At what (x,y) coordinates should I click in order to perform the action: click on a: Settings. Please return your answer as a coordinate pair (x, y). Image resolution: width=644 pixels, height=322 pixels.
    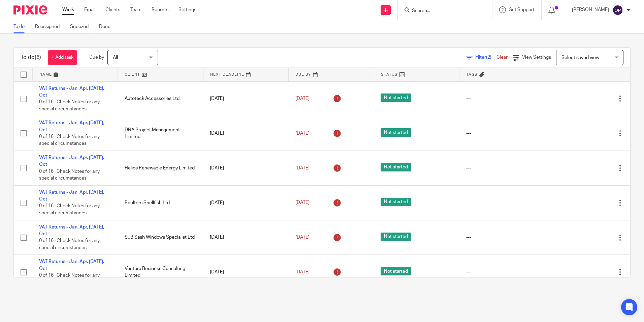
    Looking at the image, I should click on (187, 10).